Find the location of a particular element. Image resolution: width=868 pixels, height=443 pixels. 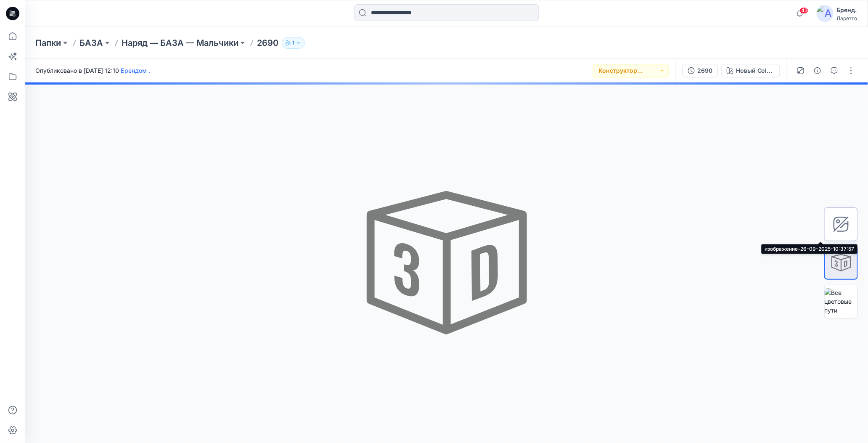

ya-tr-span: Папки is located at coordinates (48, 43).